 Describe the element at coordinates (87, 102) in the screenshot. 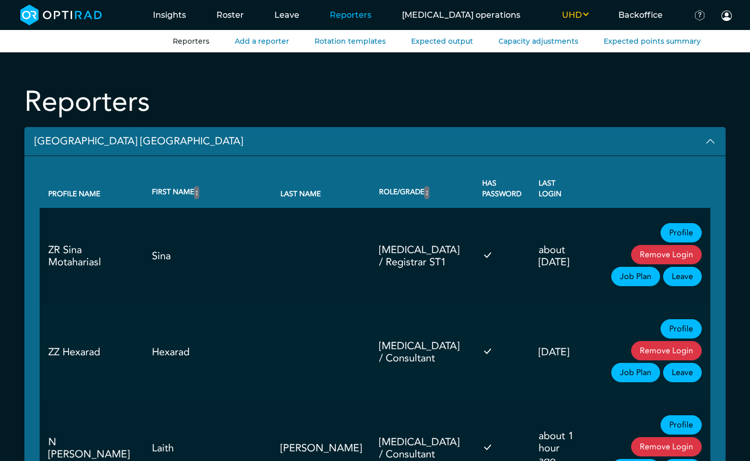

I see `h2: Reporters` at that location.